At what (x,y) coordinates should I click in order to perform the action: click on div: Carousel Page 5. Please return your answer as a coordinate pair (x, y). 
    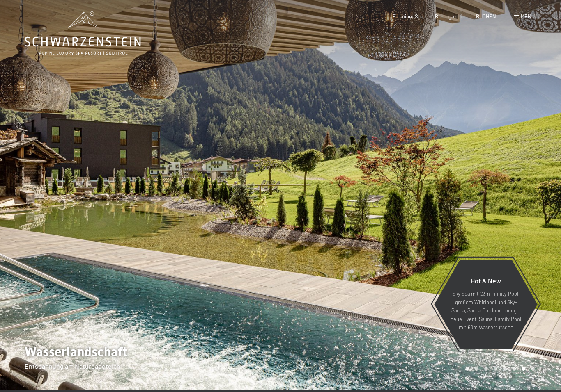
    Looking at the image, I should click on (504, 369).